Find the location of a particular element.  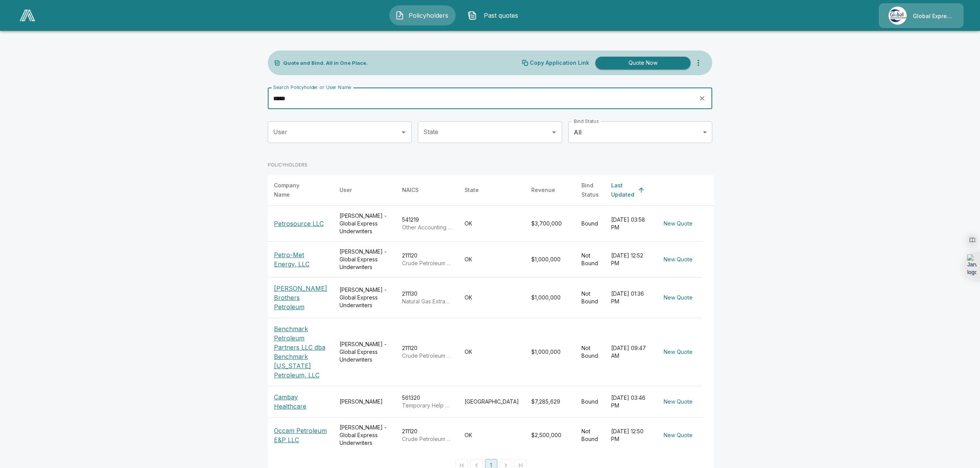

a: Agency IconGlobal Express Underwriters is located at coordinates (921, 15).